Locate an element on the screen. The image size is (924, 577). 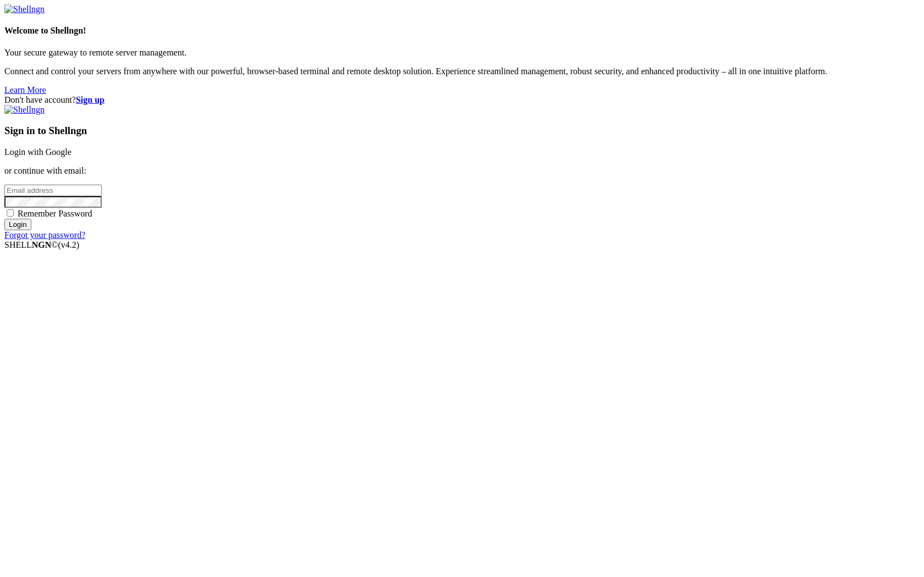
a: Forgot your password? is located at coordinates (45, 235).